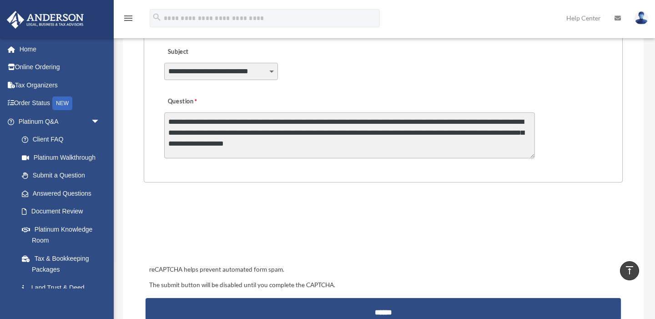  What do you see at coordinates (63, 140) in the screenshot?
I see `a: Client FAQ` at bounding box center [63, 140].